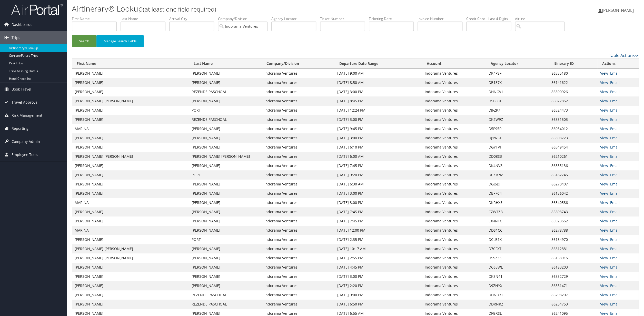 This screenshot has width=644, height=316. What do you see at coordinates (130, 230) in the screenshot?
I see `td: MARINA` at bounding box center [130, 230].